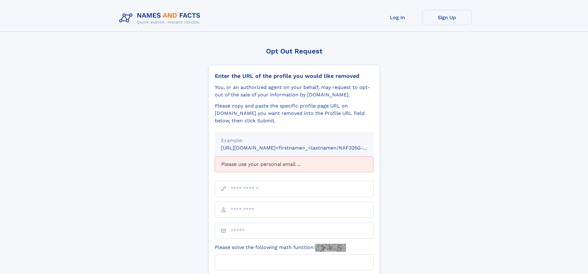  Describe the element at coordinates (398, 17) in the screenshot. I see `a: Log In` at that location.